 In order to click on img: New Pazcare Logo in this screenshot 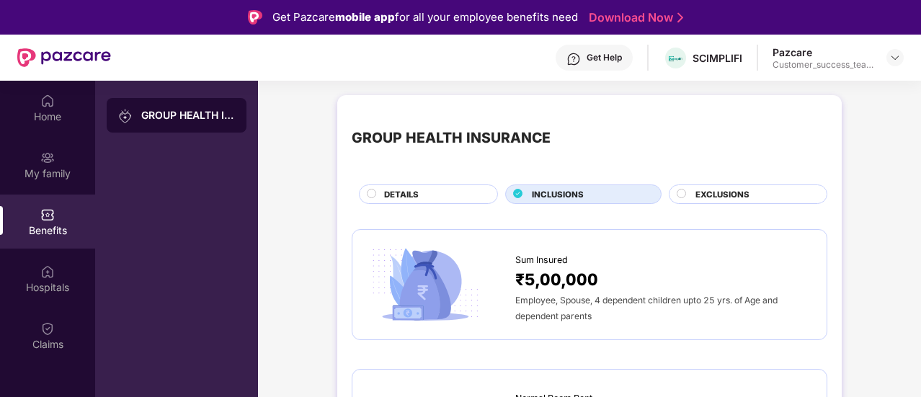, I will do `click(64, 58)`.